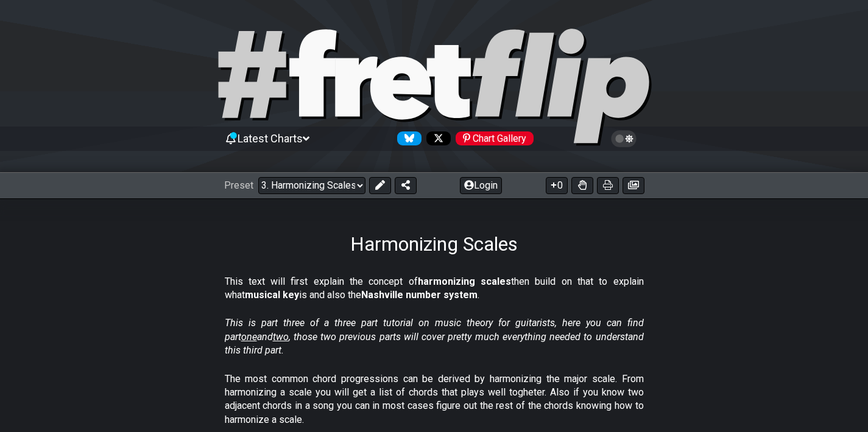  What do you see at coordinates (557, 186) in the screenshot?
I see `button: 0` at bounding box center [557, 186].